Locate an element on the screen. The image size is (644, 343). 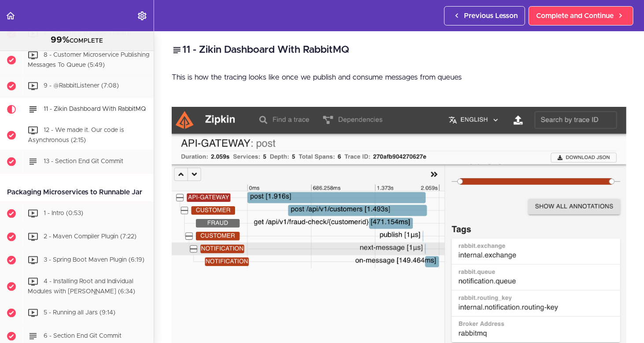
p: This is how the tracing looks like once we publish and consume messages from queues is located at coordinates (399, 78).